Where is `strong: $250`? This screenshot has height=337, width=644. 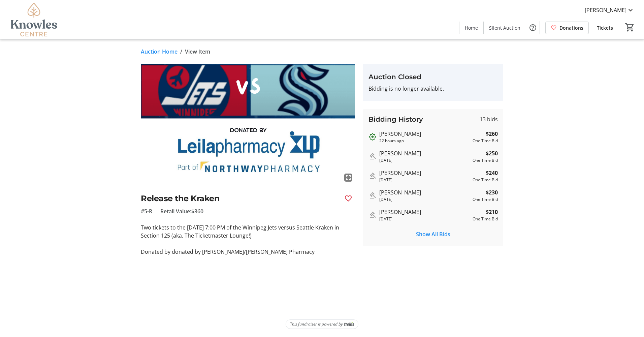
strong: $250 is located at coordinates (491, 153).